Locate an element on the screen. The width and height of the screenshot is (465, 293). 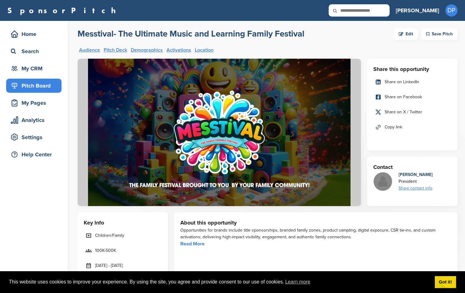
a: Share on X / Twitter is located at coordinates (412, 112).